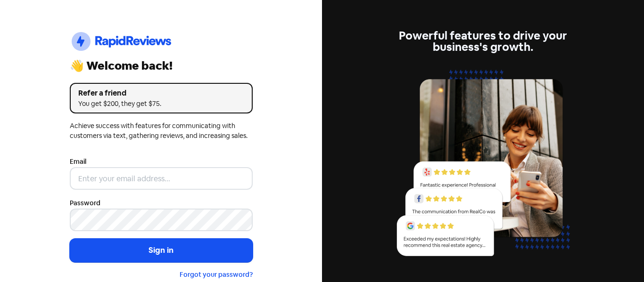 Image resolution: width=644 pixels, height=282 pixels. What do you see at coordinates (483, 165) in the screenshot?
I see `img: reviews` at bounding box center [483, 165].